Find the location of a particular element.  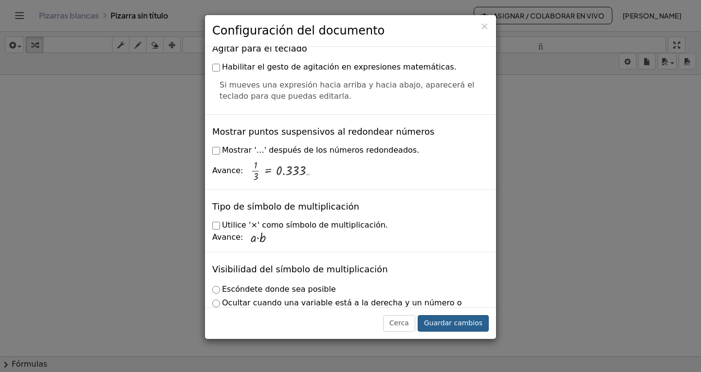

font: Ocultar cuando una variable está a la derecha y un número o variable está a la izquierda is located at coordinates (342, 308).